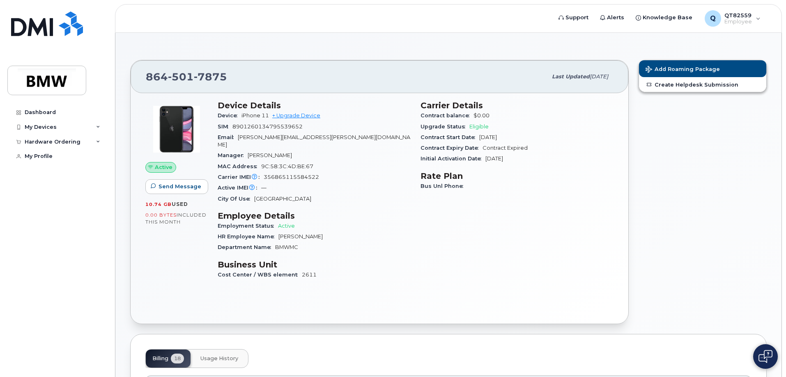 This screenshot has height=377, width=786. I want to click on span: 9C:58:3C:4D:BE:67, so click(287, 166).